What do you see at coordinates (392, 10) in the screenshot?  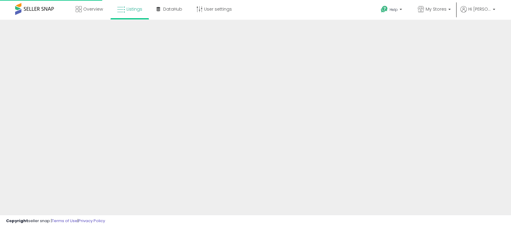 I see `a: Help` at bounding box center [392, 10].